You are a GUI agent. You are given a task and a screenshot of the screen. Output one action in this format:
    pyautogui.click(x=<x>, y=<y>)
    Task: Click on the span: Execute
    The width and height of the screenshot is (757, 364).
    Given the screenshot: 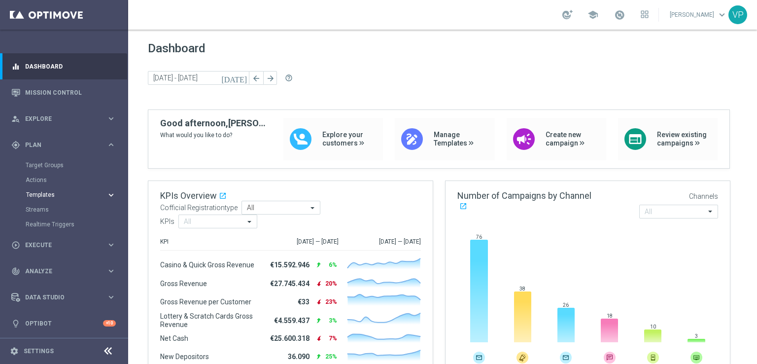 What is the action you would take?
    pyautogui.click(x=66, y=245)
    